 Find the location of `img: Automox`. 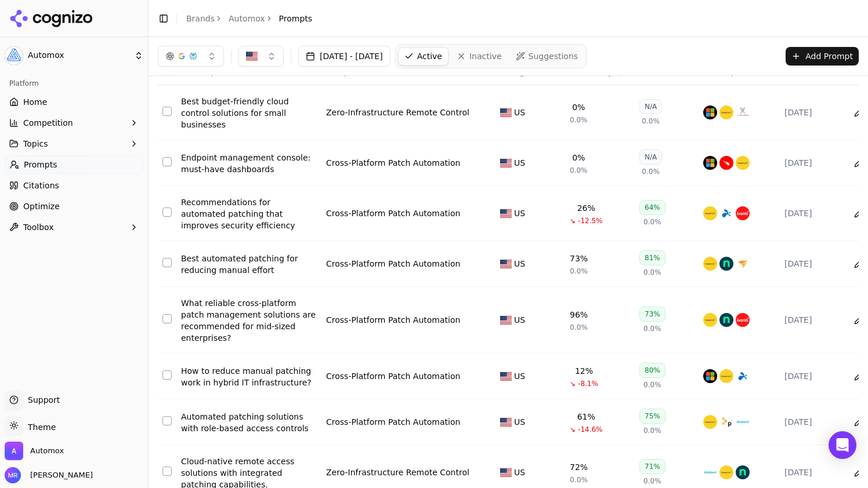

img: Automox is located at coordinates (14, 451).